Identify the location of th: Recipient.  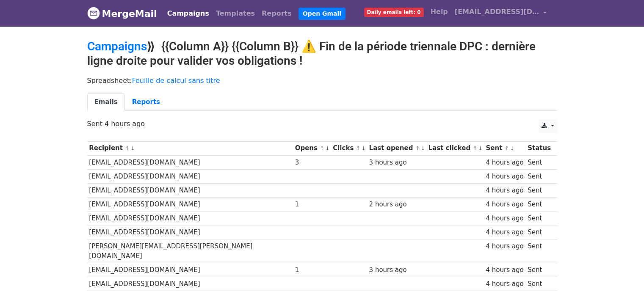
(190, 148).